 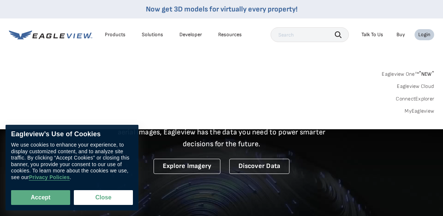 I want to click on div: We use cookies to enhance your experience, to display customized content, and to analyze site tra..., so click(x=72, y=161).